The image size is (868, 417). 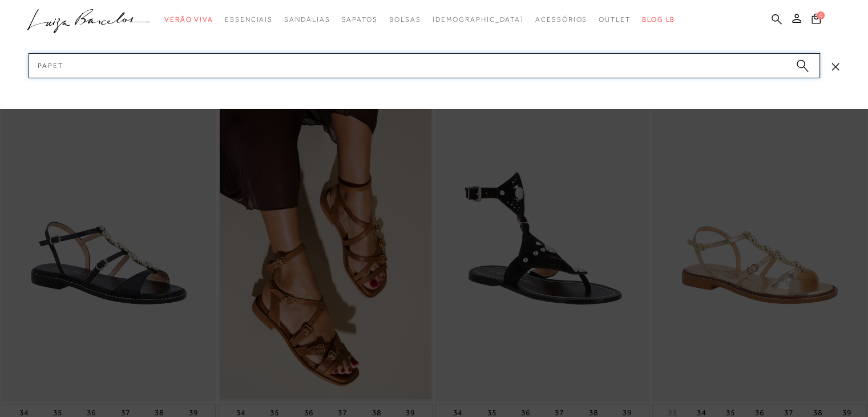 I want to click on span: 0, so click(x=821, y=15).